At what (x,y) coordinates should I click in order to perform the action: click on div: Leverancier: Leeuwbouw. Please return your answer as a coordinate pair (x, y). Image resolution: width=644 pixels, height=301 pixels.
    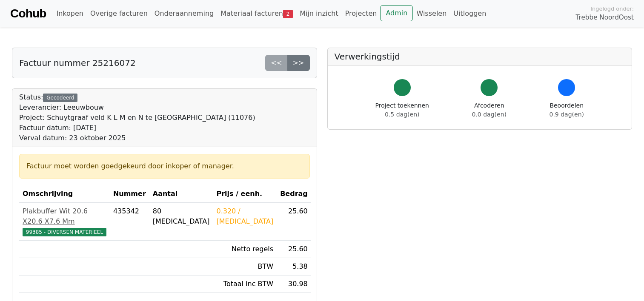
    Looking at the image, I should click on (137, 107).